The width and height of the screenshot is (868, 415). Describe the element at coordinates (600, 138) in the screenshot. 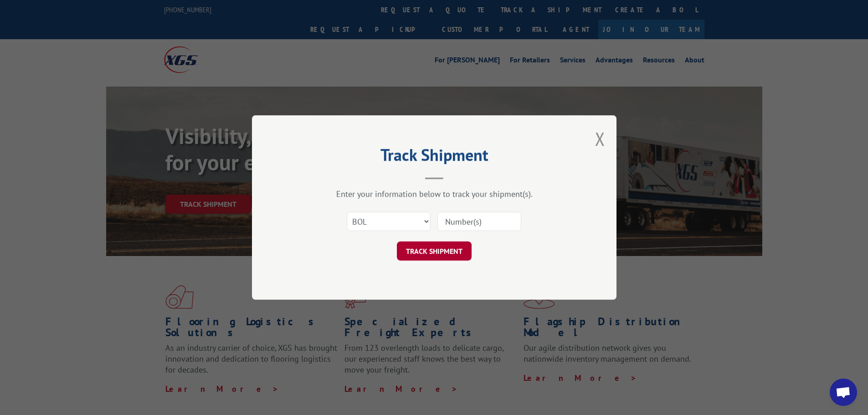

I see `button: Close modal` at that location.